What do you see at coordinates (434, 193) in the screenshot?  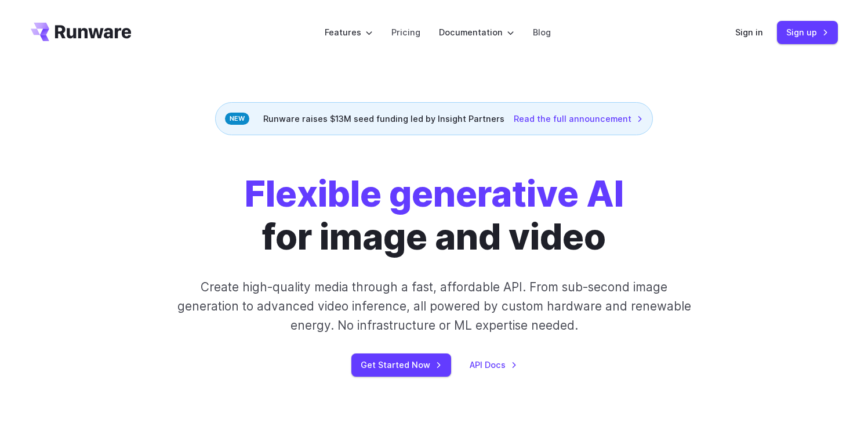 I see `strong: Flexible generative AI` at bounding box center [434, 193].